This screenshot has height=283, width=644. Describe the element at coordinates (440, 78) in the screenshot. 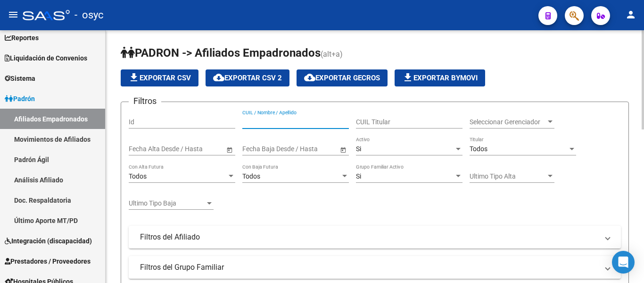

I see `button: Exportar Bymovi` at that location.